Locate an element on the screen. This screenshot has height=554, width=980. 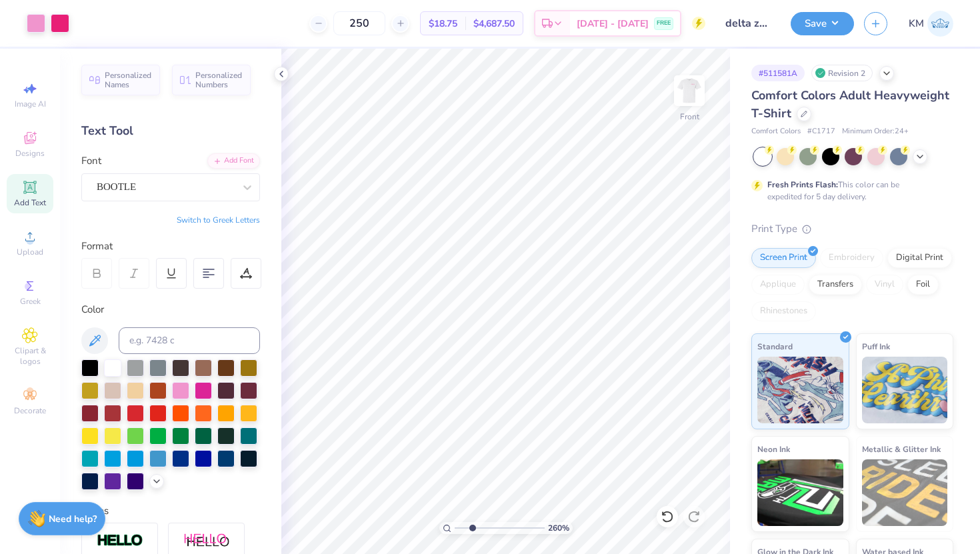
div: This color can be expedited for 5 day delivery. is located at coordinates (849, 191).